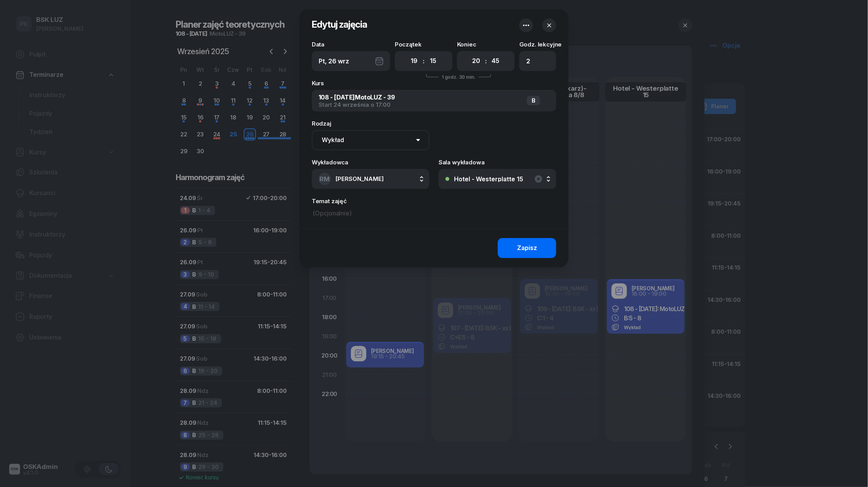 The image size is (868, 487). What do you see at coordinates (339, 25) in the screenshot?
I see `h2: Edytuj zajęcia` at bounding box center [339, 25].